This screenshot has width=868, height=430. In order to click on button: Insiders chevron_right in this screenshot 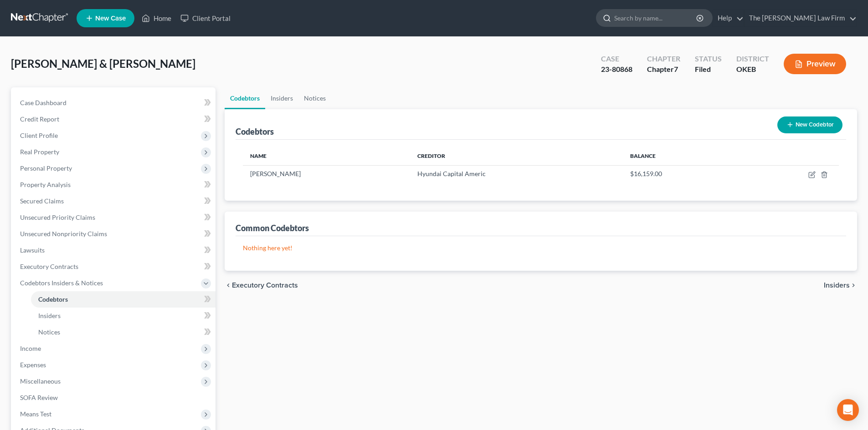, I will do `click(840, 285)`.